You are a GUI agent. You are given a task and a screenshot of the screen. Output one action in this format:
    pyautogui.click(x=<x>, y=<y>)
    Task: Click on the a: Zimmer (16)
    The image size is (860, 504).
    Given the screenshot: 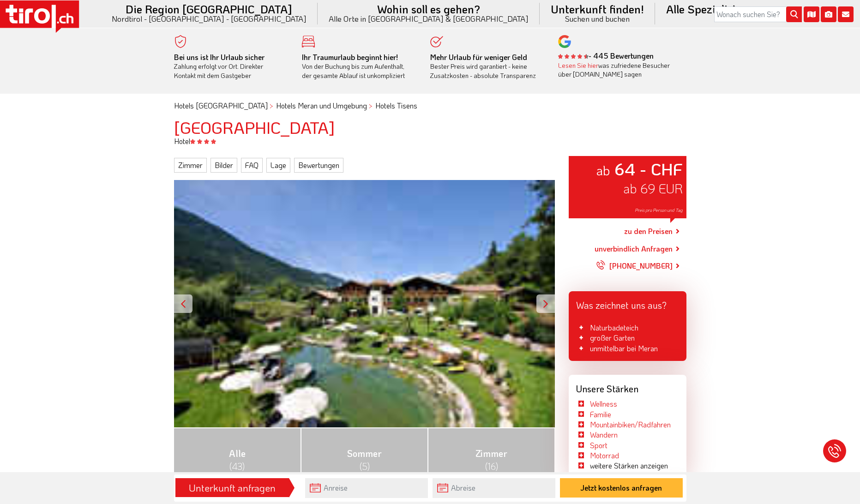 What is the action you would take?
    pyautogui.click(x=491, y=459)
    